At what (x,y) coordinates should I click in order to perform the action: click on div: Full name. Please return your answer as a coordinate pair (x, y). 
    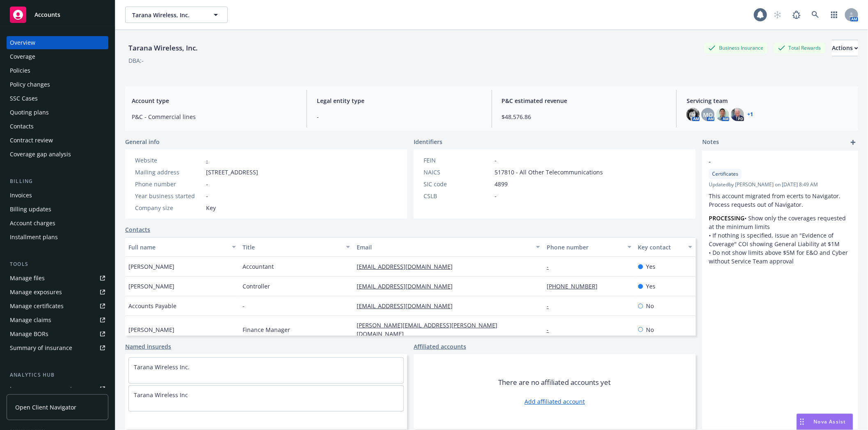
    Looking at the image, I should click on (178, 247).